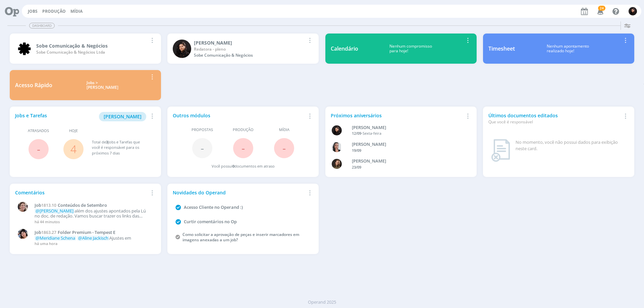 The image size is (644, 308). What do you see at coordinates (356, 167) in the screenshot?
I see `span: 23/09` at bounding box center [356, 167].